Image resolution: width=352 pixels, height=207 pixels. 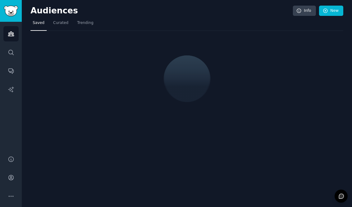 What do you see at coordinates (85, 23) in the screenshot?
I see `span: Trending` at bounding box center [85, 23].